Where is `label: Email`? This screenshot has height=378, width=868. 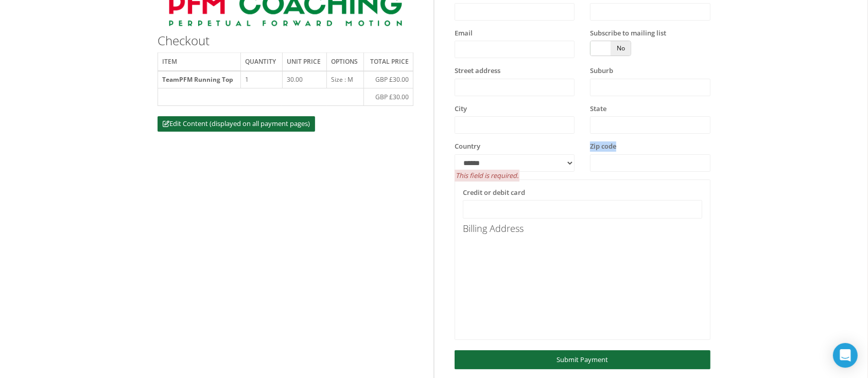 label: Email is located at coordinates (463, 33).